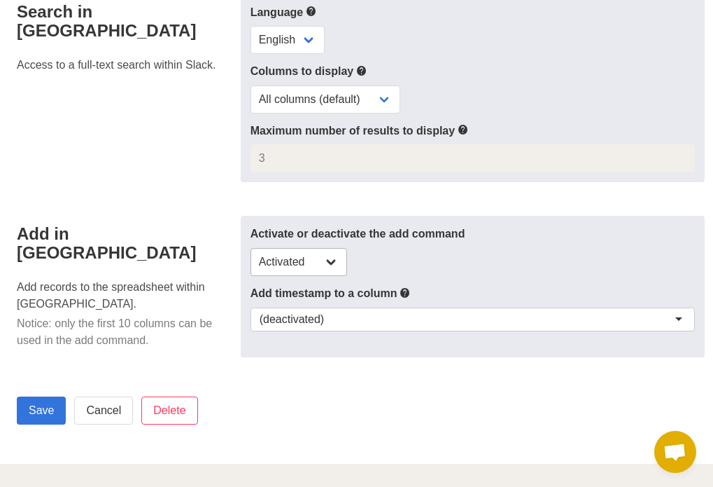 This screenshot has width=713, height=487. Describe the element at coordinates (41, 410) in the screenshot. I see `input: Save` at that location.